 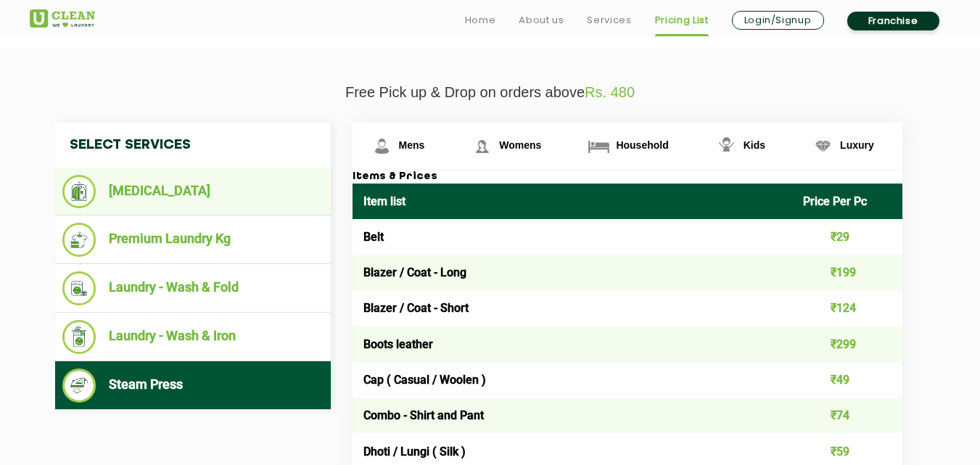 I want to click on span: Mens, so click(x=412, y=145).